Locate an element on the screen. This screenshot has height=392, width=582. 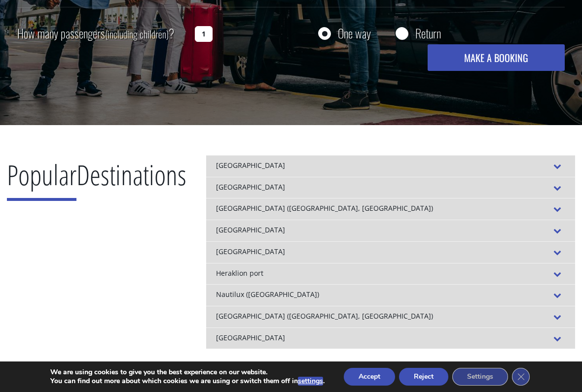
h2: Destinations is located at coordinates (96, 182).